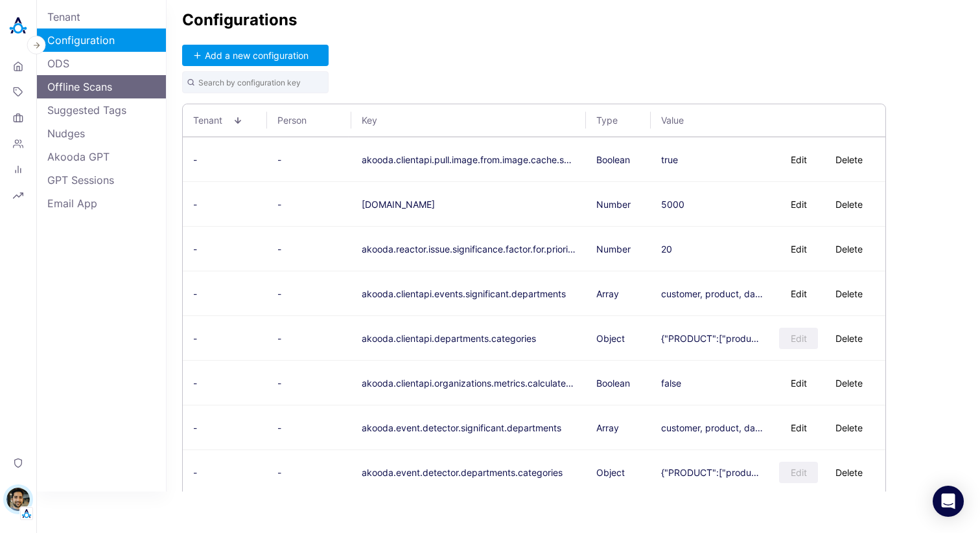  I want to click on span: Tenant, so click(213, 120).